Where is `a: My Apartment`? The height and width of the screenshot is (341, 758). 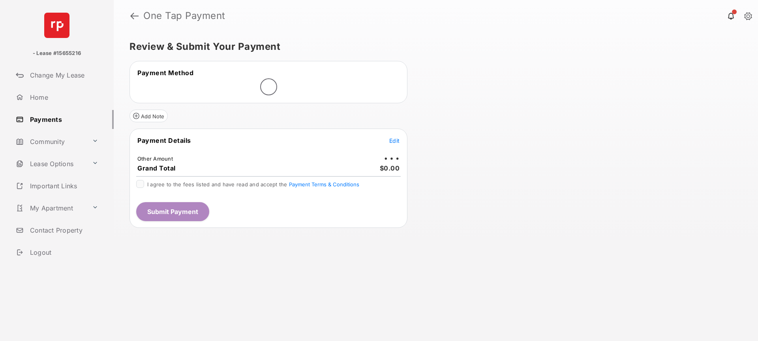 a: My Apartment is located at coordinates (51, 208).